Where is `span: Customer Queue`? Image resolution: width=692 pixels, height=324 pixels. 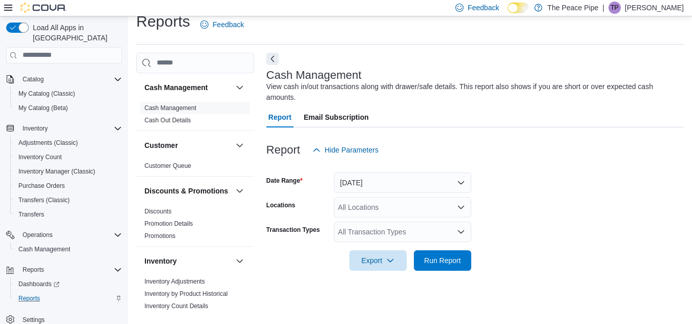 span: Customer Queue is located at coordinates (167, 166).